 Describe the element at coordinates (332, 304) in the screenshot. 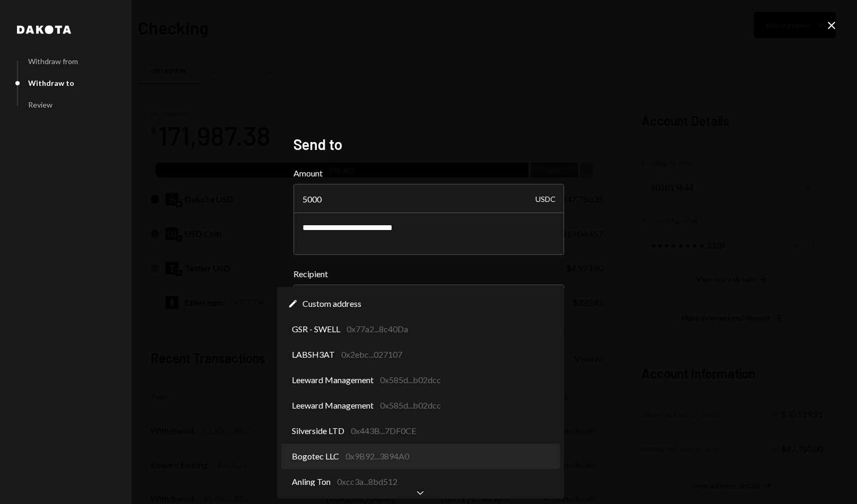

I see `span: Custom address` at that location.